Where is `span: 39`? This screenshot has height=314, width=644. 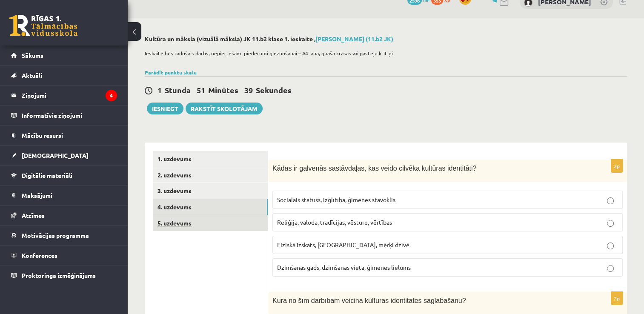 span: 39 is located at coordinates (249, 90).